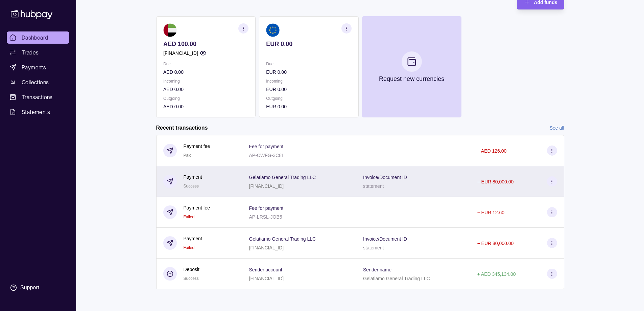 The width and height of the screenshot is (644, 311). Describe the element at coordinates (36, 112) in the screenshot. I see `span: Statements` at that location.